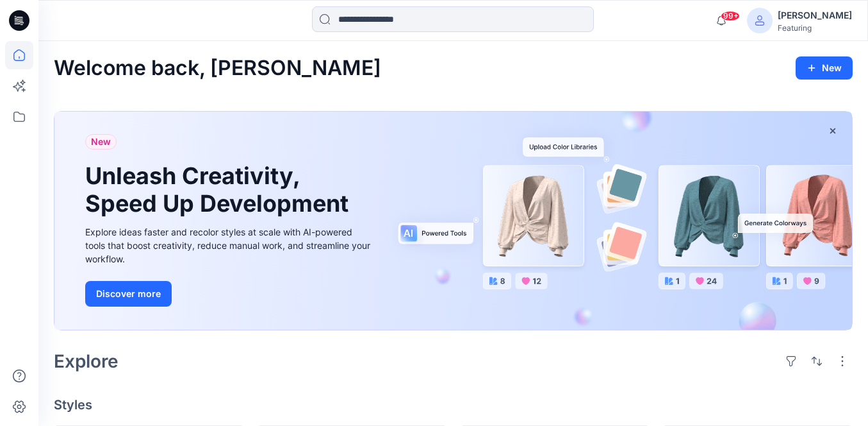  Describe the element at coordinates (730, 16) in the screenshot. I see `span: 99+` at that location.